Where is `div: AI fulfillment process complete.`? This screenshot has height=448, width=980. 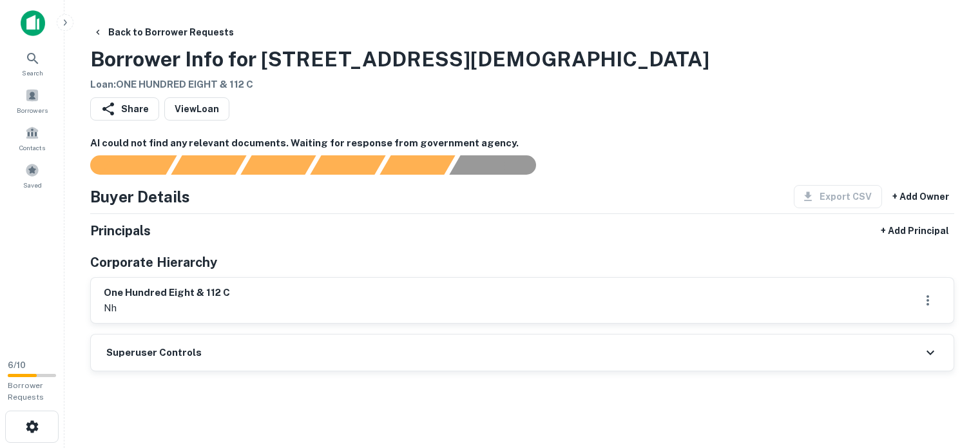
div: AI fulfillment process complete. is located at coordinates (501, 165).